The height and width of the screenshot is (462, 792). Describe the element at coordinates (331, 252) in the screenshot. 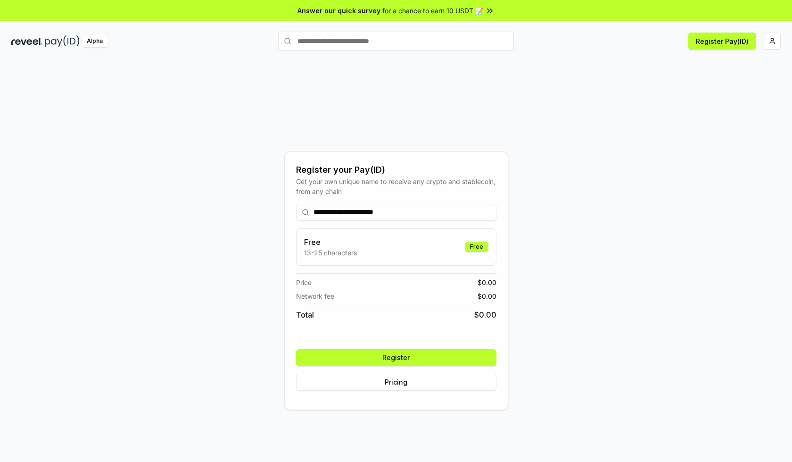

I see `p: 13-25 characters` at that location.